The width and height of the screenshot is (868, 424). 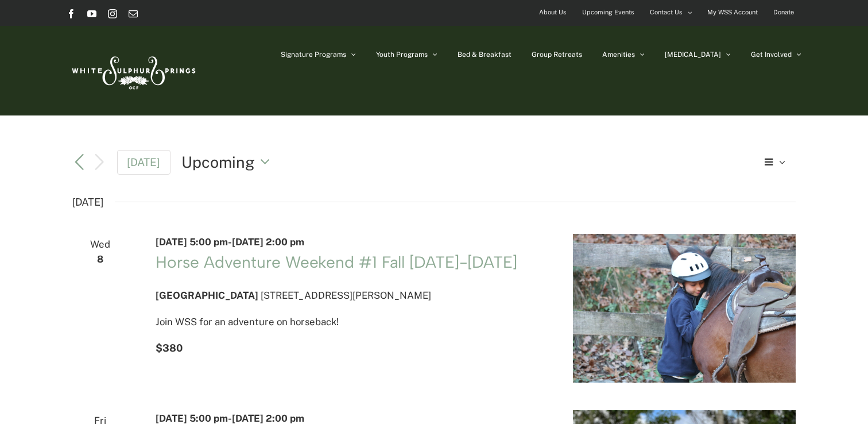 What do you see at coordinates (624, 55) in the screenshot?
I see `a: Amenities` at bounding box center [624, 55].